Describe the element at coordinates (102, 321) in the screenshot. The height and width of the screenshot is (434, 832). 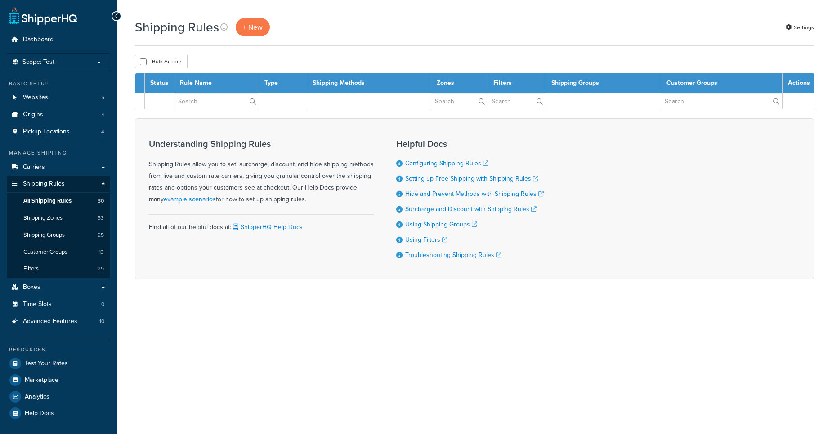
I see `span: 10` at that location.